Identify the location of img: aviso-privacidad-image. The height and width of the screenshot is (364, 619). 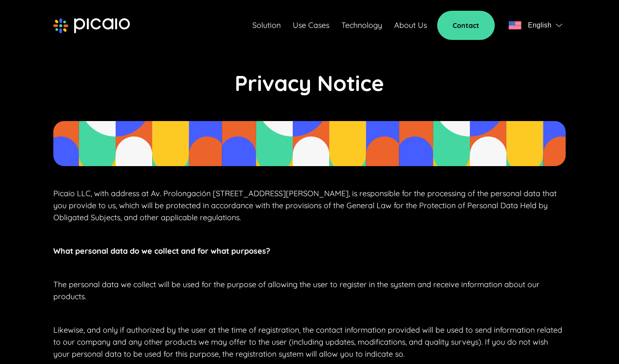
(309, 143).